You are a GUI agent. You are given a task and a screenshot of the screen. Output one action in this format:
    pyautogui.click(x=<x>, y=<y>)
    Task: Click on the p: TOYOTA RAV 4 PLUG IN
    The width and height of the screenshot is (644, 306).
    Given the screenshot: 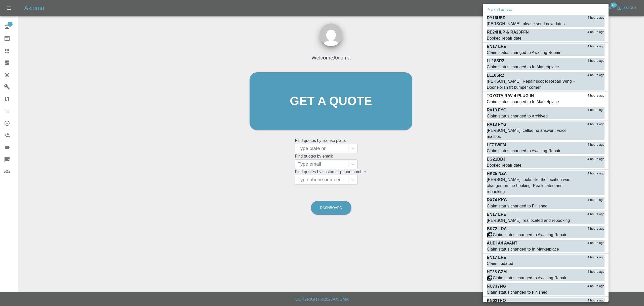 What is the action you would take?
    pyautogui.click(x=510, y=96)
    